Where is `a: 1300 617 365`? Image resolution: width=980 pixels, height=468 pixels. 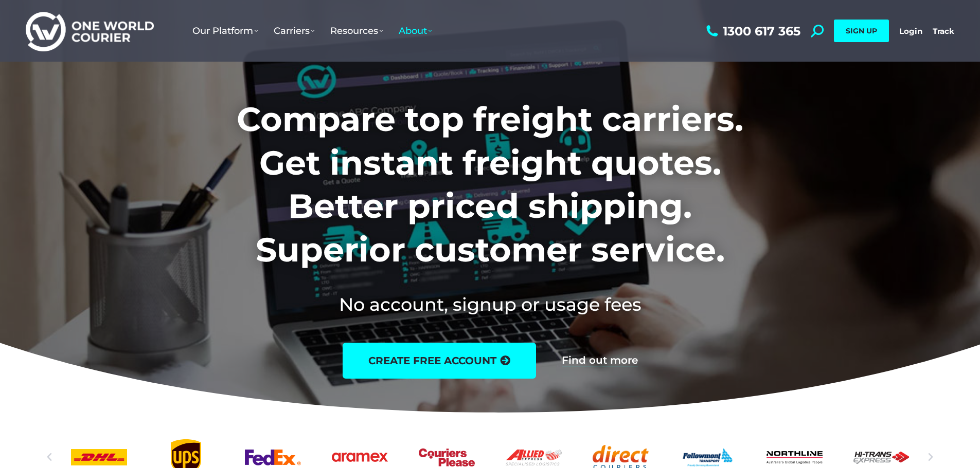
a: 1300 617 365 is located at coordinates (752, 31).